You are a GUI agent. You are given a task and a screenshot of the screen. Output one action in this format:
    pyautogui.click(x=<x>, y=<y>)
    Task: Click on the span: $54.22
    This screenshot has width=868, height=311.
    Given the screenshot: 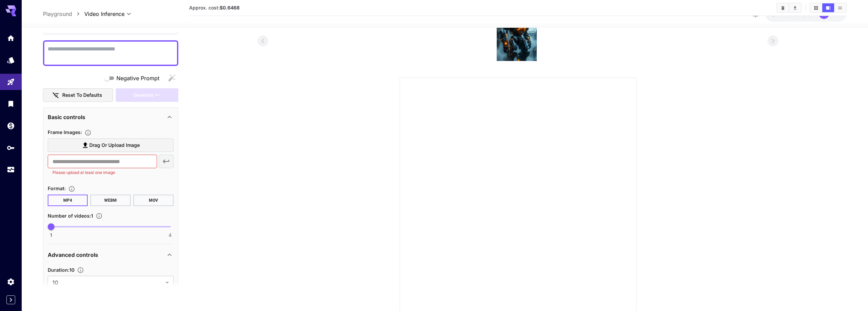 What is the action you would take?
    pyautogui.click(x=781, y=14)
    